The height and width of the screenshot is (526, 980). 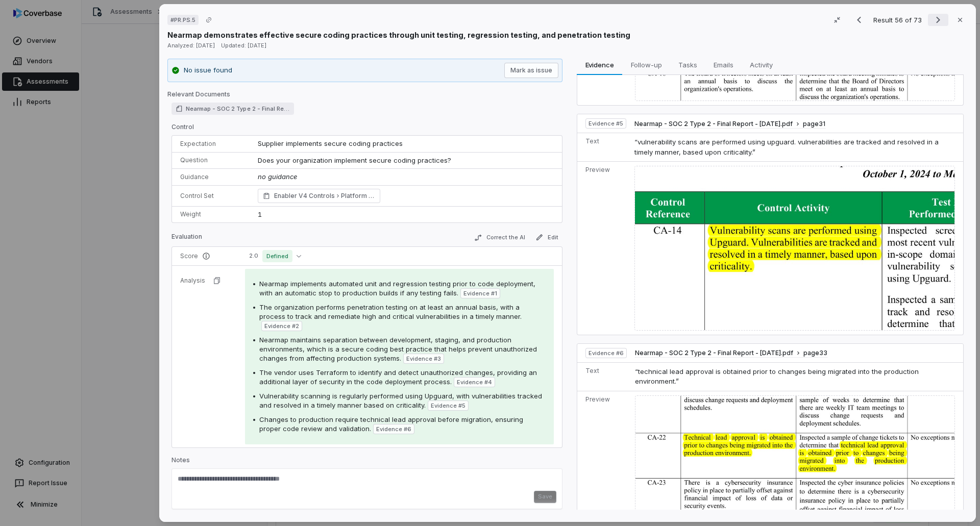 What do you see at coordinates (183, 20) in the screenshot?
I see `span: # PR.PS.5` at bounding box center [183, 20].